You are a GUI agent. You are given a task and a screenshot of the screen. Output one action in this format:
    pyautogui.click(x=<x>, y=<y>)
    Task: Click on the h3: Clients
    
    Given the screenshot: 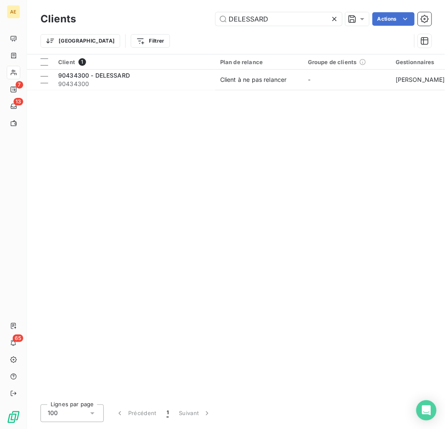 What is the action you would take?
    pyautogui.click(x=58, y=19)
    